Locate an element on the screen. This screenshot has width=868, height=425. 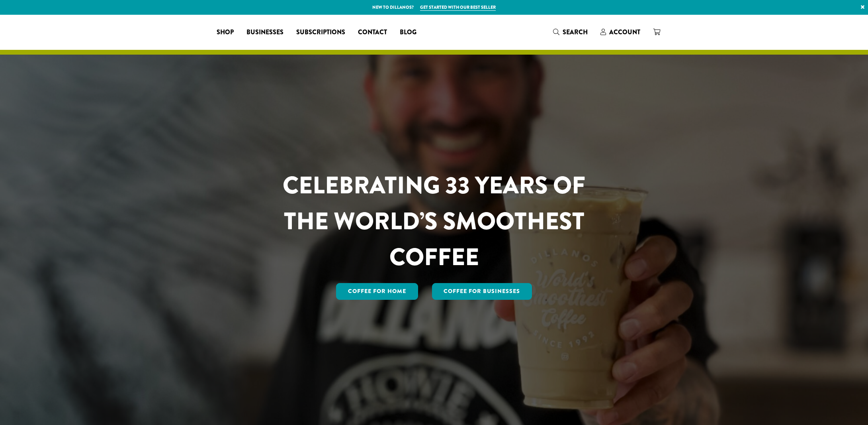
span: Contact is located at coordinates (373, 32).